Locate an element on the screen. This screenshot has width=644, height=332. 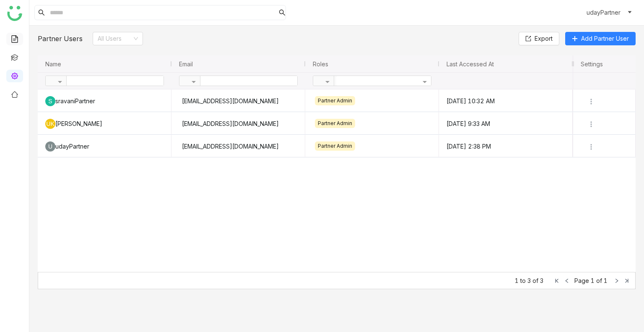
img: logo is located at coordinates (15, 14).